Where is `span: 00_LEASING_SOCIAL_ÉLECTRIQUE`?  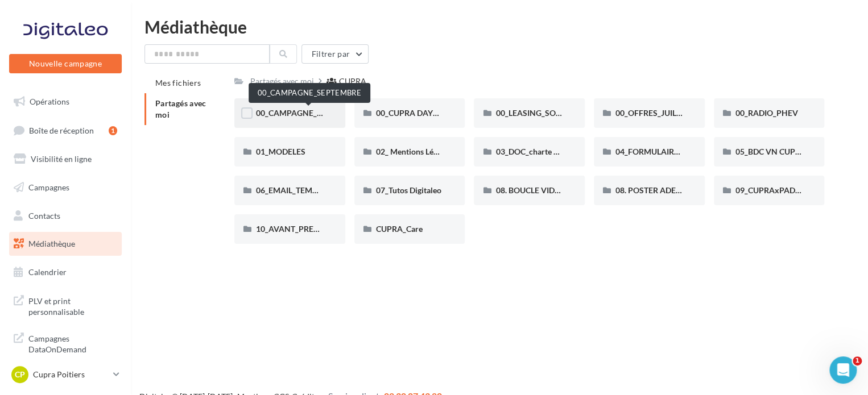 span: 00_LEASING_SOCIAL_ÉLECTRIQUE is located at coordinates (558, 112).